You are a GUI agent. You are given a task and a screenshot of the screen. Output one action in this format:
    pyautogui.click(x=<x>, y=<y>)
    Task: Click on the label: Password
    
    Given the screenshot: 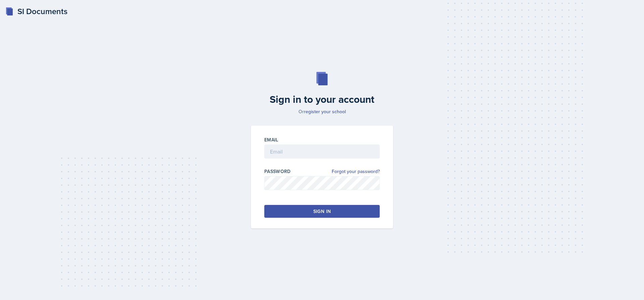 What is the action you would take?
    pyautogui.click(x=278, y=171)
    